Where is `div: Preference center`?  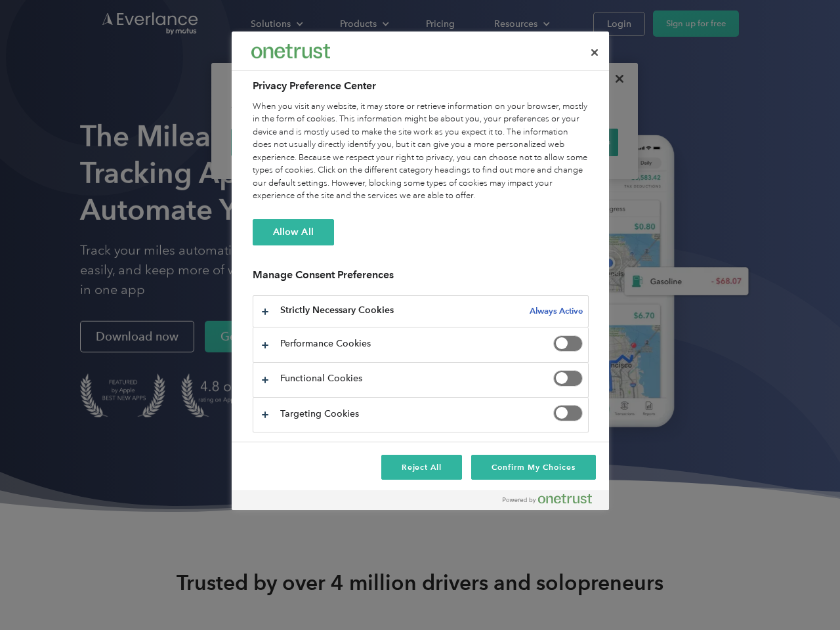
div: Preference center is located at coordinates (420, 271).